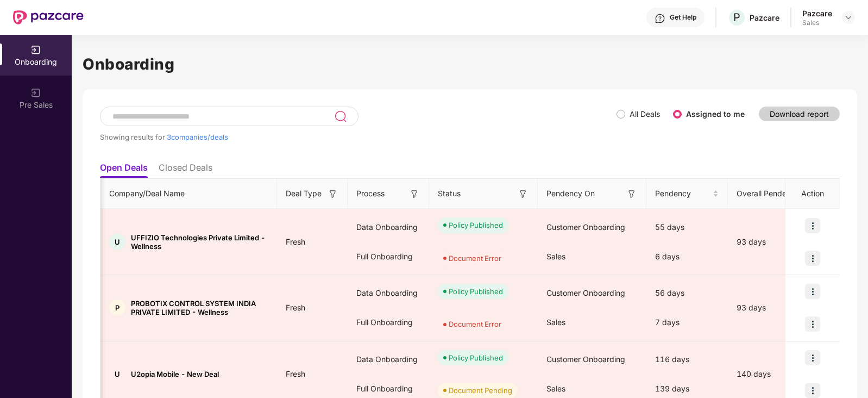 The height and width of the screenshot is (398, 868). I want to click on img: svg+xml;base64,PHN2ZyBpZD0iSGVscC0zMngzMiIgeG1sbnM9Imh0dHA6Ly93d3cudzMub3JnLzIwMDAvc3ZnIiB3aWR0aD..., so click(660, 19).